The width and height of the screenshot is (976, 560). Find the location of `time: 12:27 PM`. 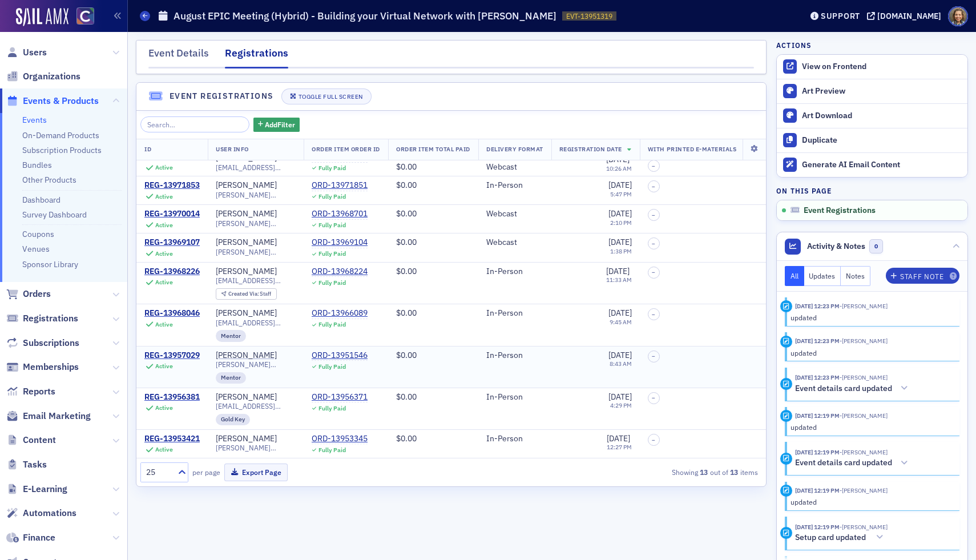

time: 12:27 PM is located at coordinates (620, 447).